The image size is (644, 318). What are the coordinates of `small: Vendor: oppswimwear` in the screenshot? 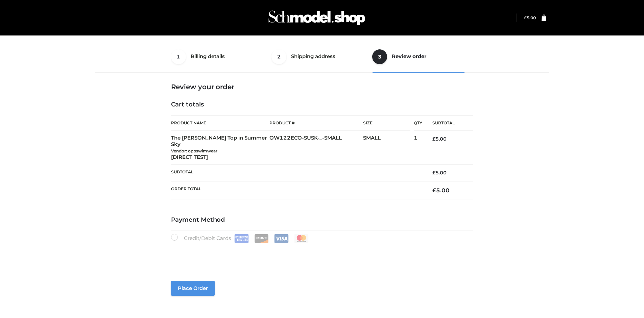 It's located at (194, 151).